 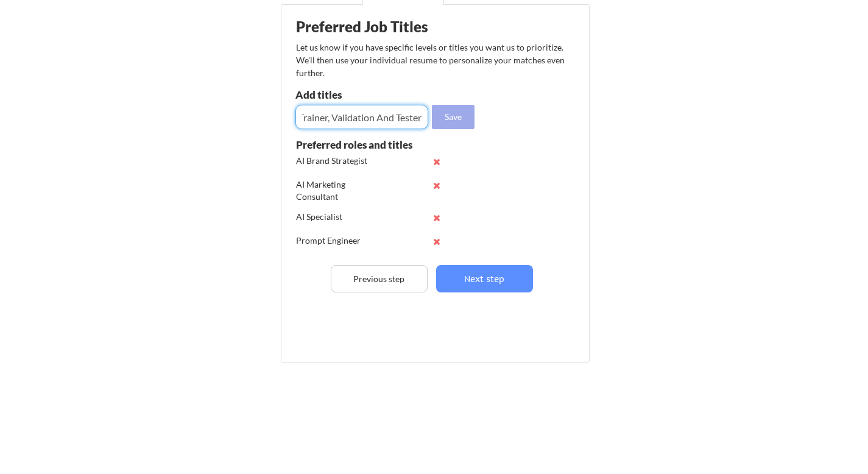 What do you see at coordinates (373, 27) in the screenshot?
I see `div: Preferred Job Titles` at bounding box center [373, 27].